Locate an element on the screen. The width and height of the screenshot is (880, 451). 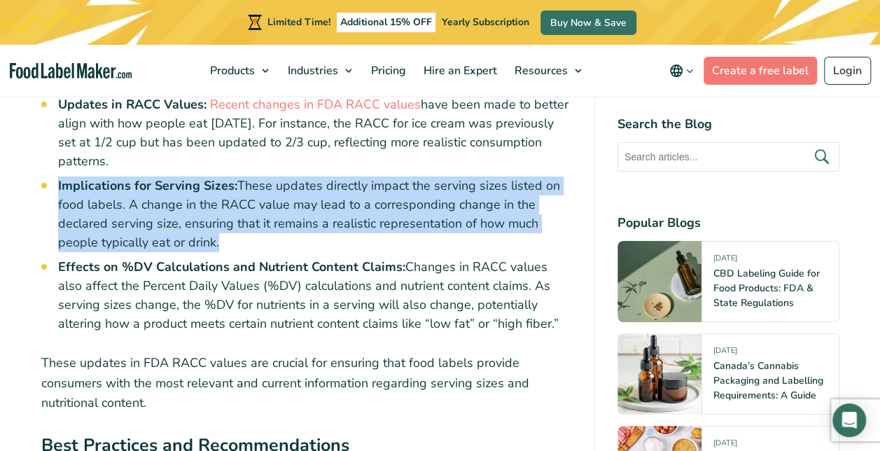
a: Resources is located at coordinates (548, 71).